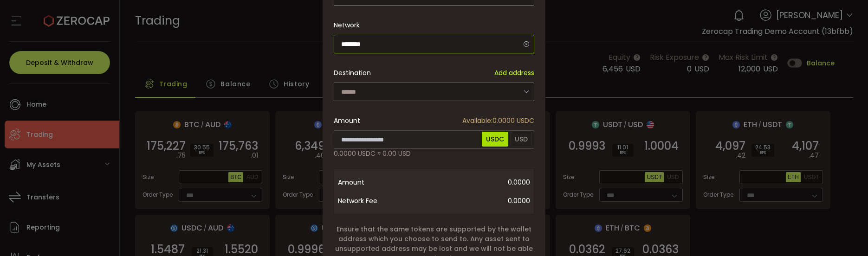 This screenshot has width=868, height=256. I want to click on label: Network, so click(350, 25).